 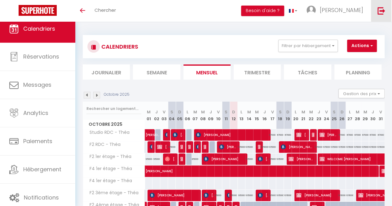 What do you see at coordinates (156, 115) in the screenshot?
I see `th: 02` at bounding box center [156, 115].